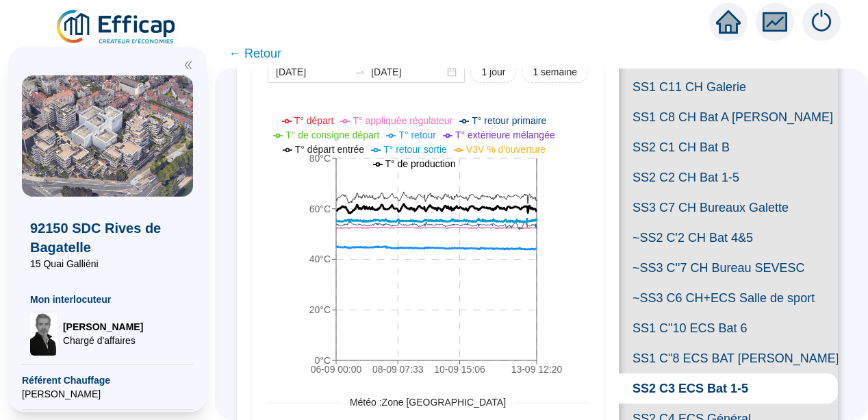  Describe the element at coordinates (415, 149) in the screenshot. I see `span: T° retour sortie` at that location.